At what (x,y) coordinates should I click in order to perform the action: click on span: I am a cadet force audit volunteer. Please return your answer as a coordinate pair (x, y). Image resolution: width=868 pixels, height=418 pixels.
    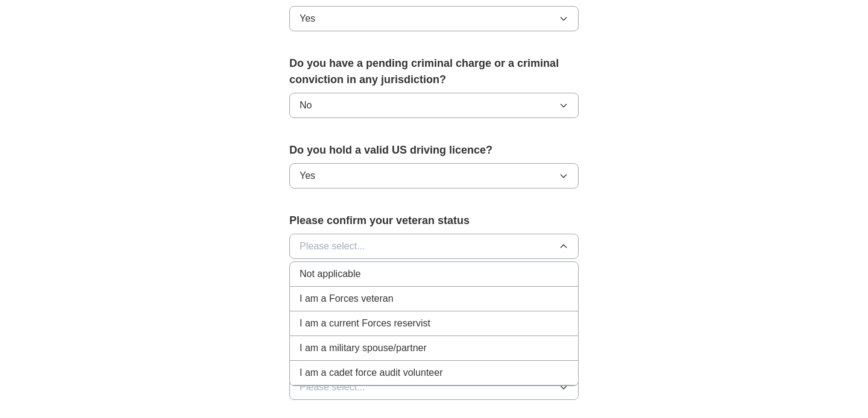
    Looking at the image, I should click on (371, 373).